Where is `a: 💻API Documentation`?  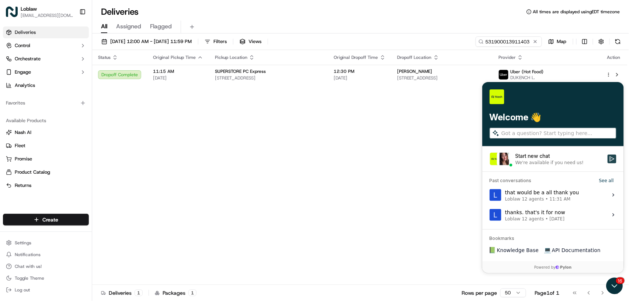 a: 💻API Documentation is located at coordinates (90, 168).